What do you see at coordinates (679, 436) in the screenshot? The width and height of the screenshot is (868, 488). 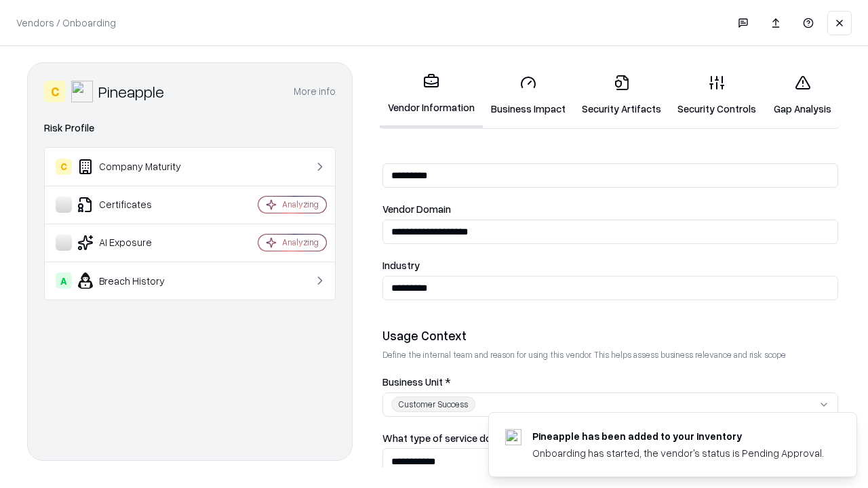 I see `div: Pineapple has been added to your inventory` at bounding box center [679, 436].